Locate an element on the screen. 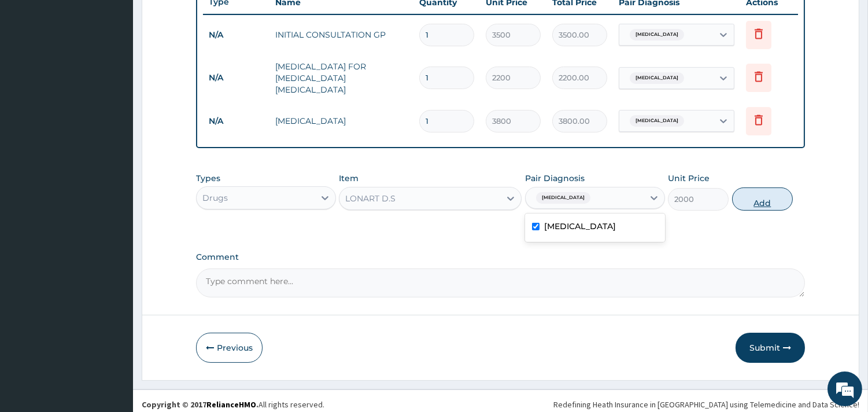  label: Unit Price is located at coordinates (689, 178).